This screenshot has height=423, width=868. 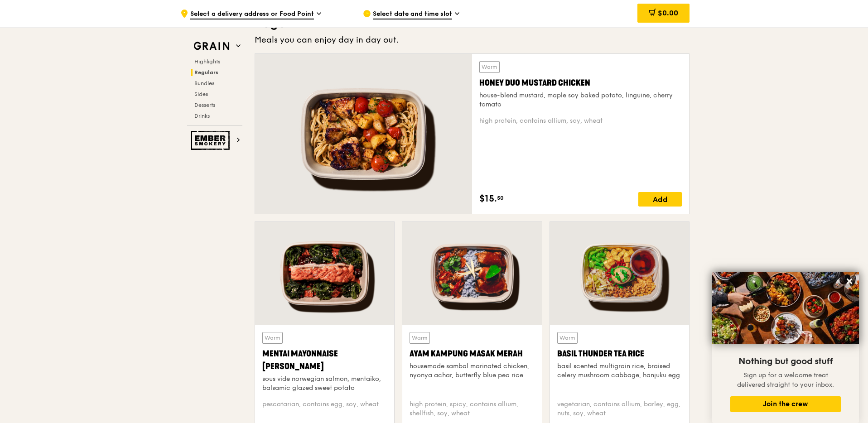 What do you see at coordinates (252, 15) in the screenshot?
I see `span: Select a delivery address or Food Point` at bounding box center [252, 15].